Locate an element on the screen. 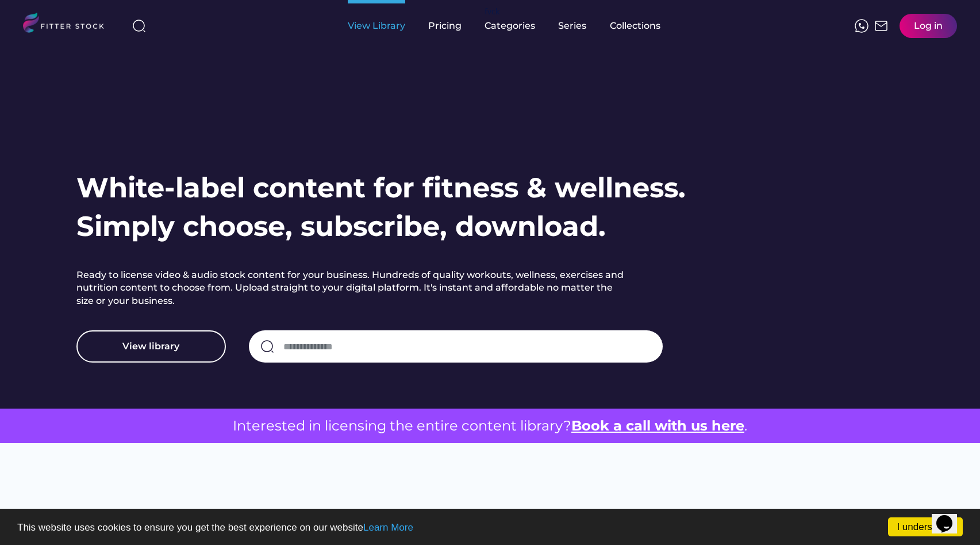 Image resolution: width=980 pixels, height=545 pixels. h2: Ready to license video & audio stock content for your business. Hundreds of quality workouts, wel... is located at coordinates (352, 287).